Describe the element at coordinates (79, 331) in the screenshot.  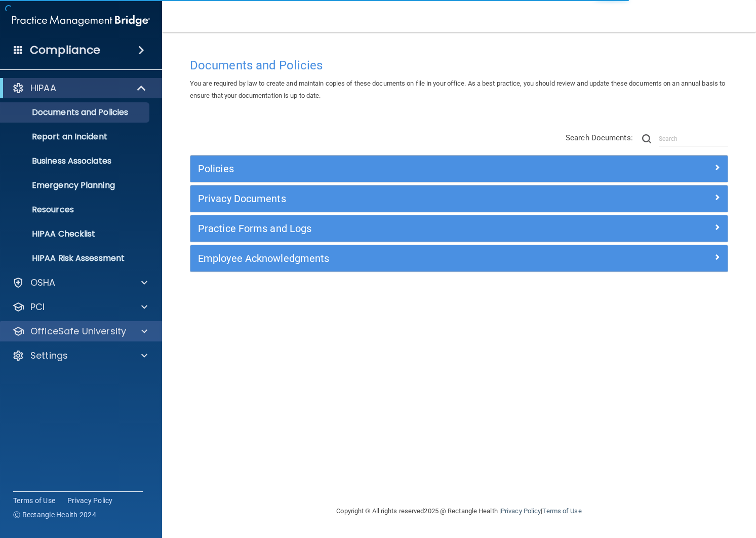
I see `a: OfficeSafe University` at that location.